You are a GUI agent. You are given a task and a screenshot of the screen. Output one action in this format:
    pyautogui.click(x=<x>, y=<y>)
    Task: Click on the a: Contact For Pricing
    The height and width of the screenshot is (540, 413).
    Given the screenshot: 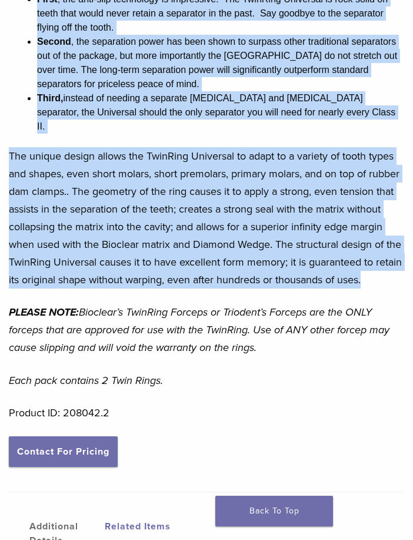 What is the action you would take?
    pyautogui.click(x=63, y=452)
    